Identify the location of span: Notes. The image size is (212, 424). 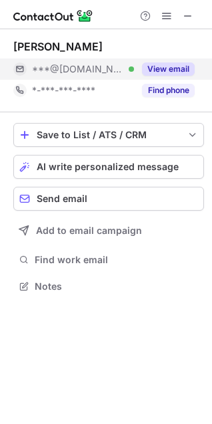
(116, 287).